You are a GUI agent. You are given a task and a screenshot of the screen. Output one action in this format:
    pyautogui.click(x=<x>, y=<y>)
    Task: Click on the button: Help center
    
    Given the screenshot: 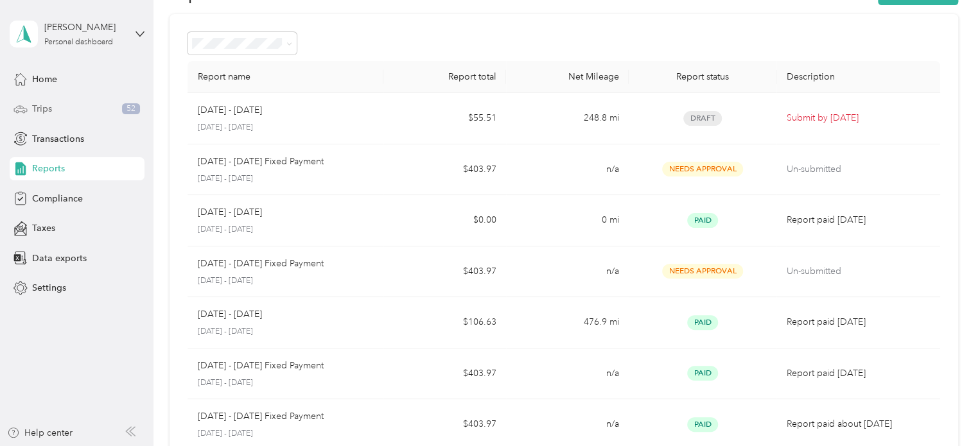 What is the action you would take?
    pyautogui.click(x=40, y=433)
    